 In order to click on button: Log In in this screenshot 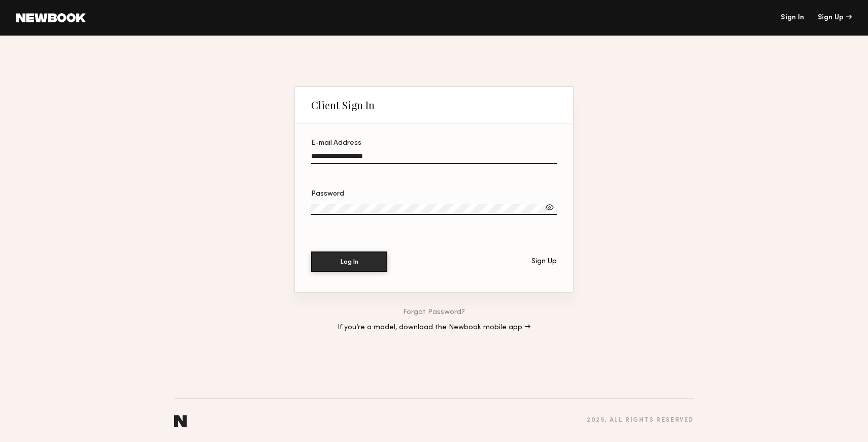, I will do `click(349, 262)`.